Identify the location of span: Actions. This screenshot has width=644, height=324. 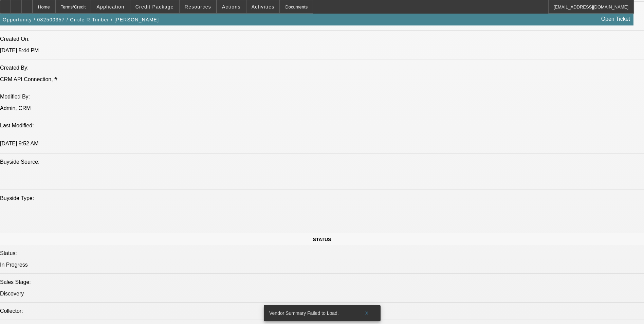
(232, 7).